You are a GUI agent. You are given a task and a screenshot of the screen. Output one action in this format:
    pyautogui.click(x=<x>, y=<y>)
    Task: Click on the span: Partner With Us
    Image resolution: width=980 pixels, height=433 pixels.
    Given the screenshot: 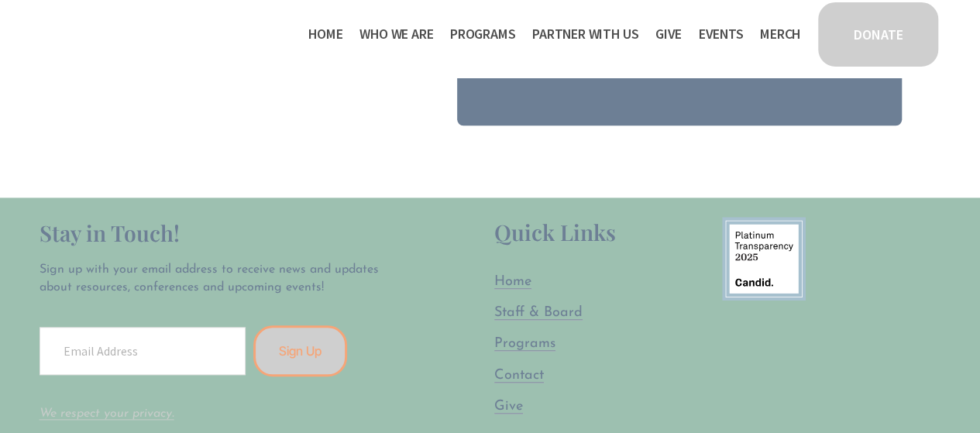 What is the action you would take?
    pyautogui.click(x=585, y=34)
    